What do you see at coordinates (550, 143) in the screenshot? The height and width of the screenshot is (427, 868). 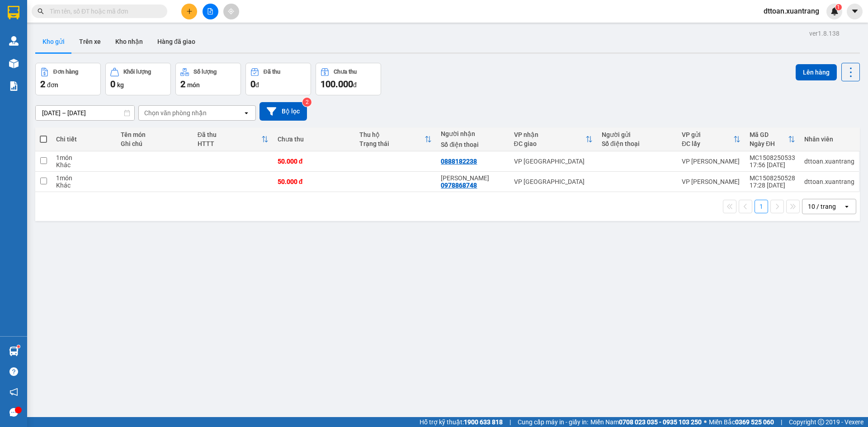 I see `div: ĐC giao` at bounding box center [550, 143].